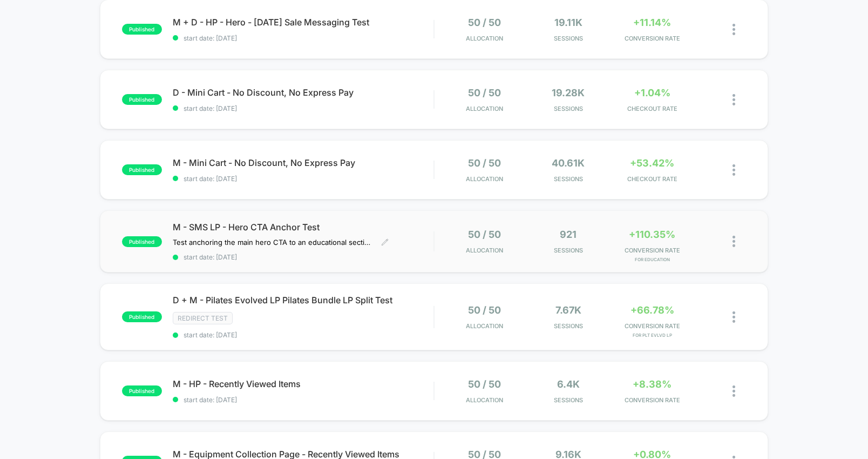  Describe the element at coordinates (652, 335) in the screenshot. I see `span: for PLT EVLVD LP` at that location.